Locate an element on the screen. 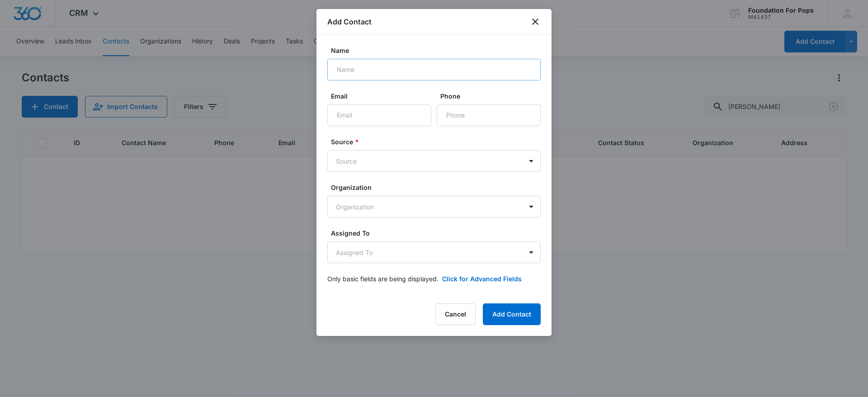 The image size is (868, 397). label: Email is located at coordinates (383, 96).